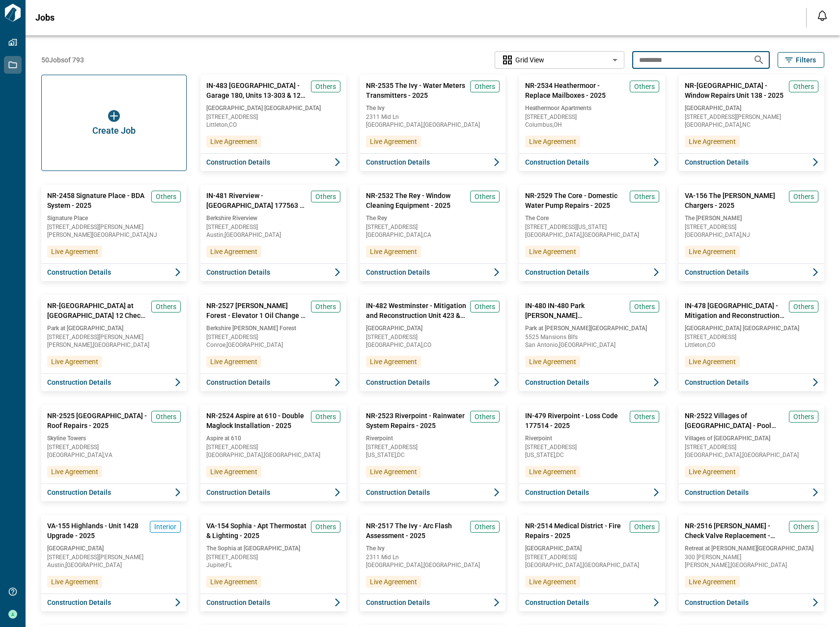  I want to click on span: IN-479 Riverpoint - Loss Code 177514 - 2025, so click(575, 421).